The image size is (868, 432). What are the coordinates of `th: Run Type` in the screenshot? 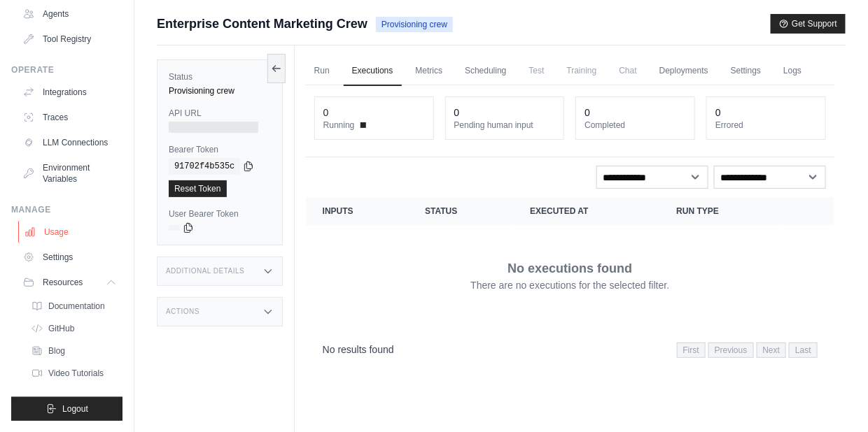 It's located at (720, 211).